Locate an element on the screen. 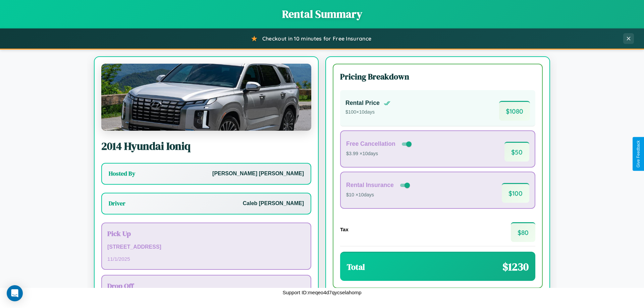 The width and height of the screenshot is (644, 308). p: $ 100 × 10 days is located at coordinates (368, 112).